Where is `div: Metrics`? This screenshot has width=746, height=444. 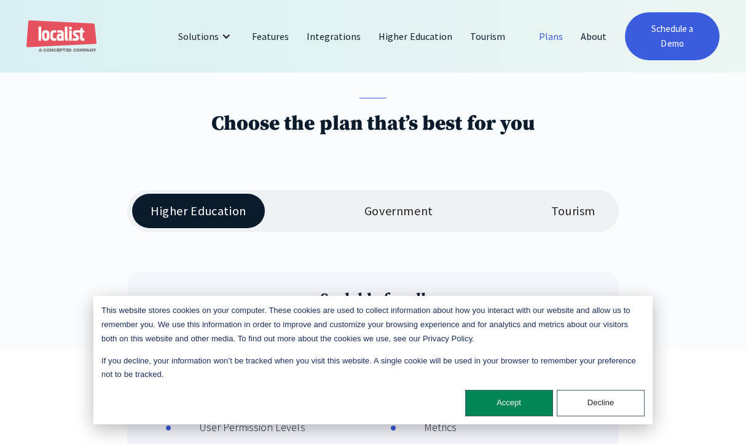
div: Metrics is located at coordinates (427, 427).